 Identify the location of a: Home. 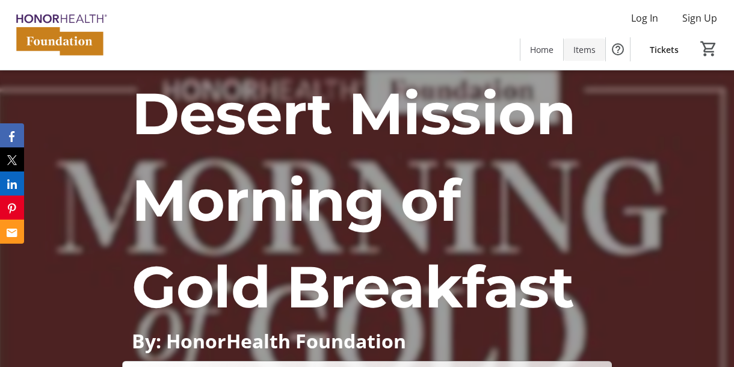
(541, 49).